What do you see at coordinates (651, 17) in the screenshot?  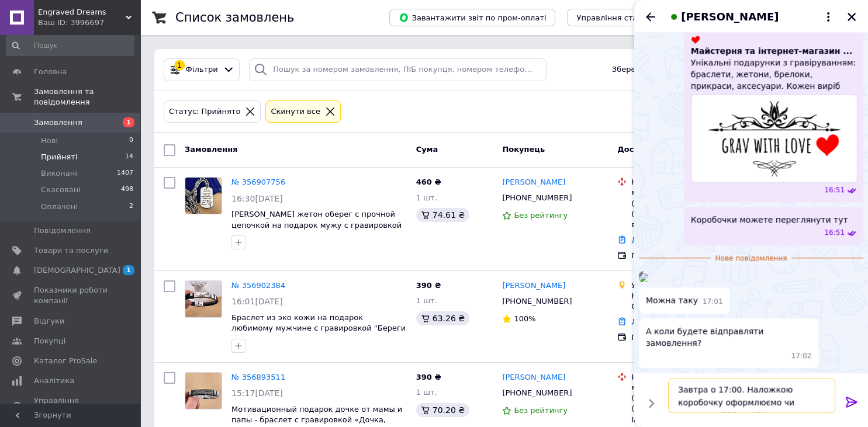 I see `button: Назад` at bounding box center [651, 17].